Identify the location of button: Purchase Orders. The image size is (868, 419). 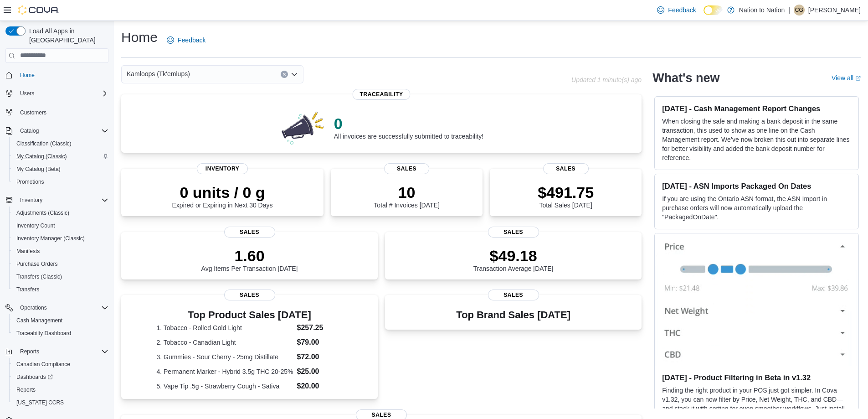
(61, 264).